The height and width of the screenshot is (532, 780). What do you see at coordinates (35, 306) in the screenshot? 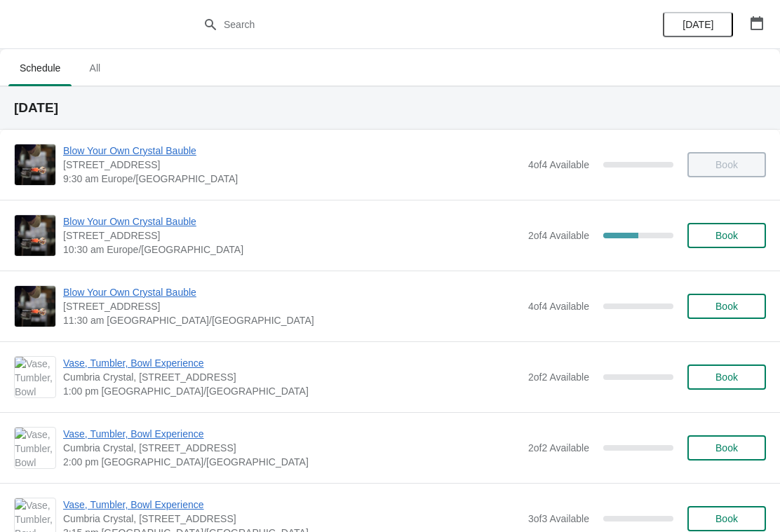
I see `img: Blow Your Own Crystal Bauble | Cumbria Crystal, Canal Street, Ulverston LA12 7LB, UK | 11:30 am E...` at bounding box center [35, 306].